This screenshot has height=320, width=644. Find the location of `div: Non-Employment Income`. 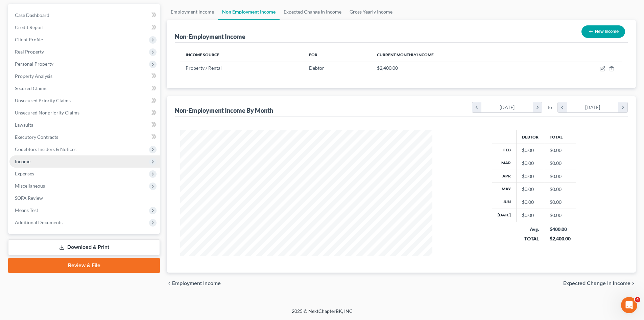

div: Non-Employment Income is located at coordinates (210, 37).